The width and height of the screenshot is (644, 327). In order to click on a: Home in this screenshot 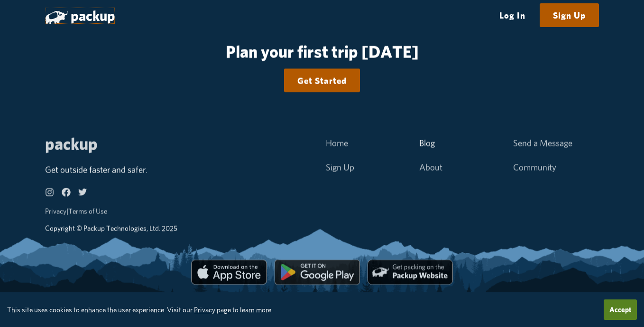, I will do `click(337, 142)`.